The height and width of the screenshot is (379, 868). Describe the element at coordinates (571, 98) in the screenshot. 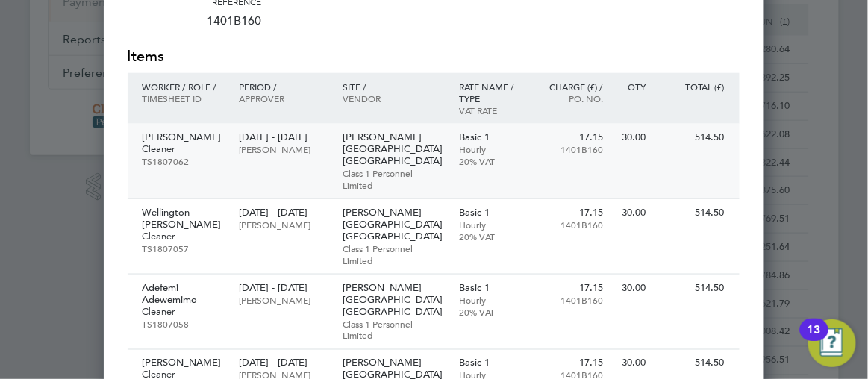

I see `p: Po. No.` at that location.